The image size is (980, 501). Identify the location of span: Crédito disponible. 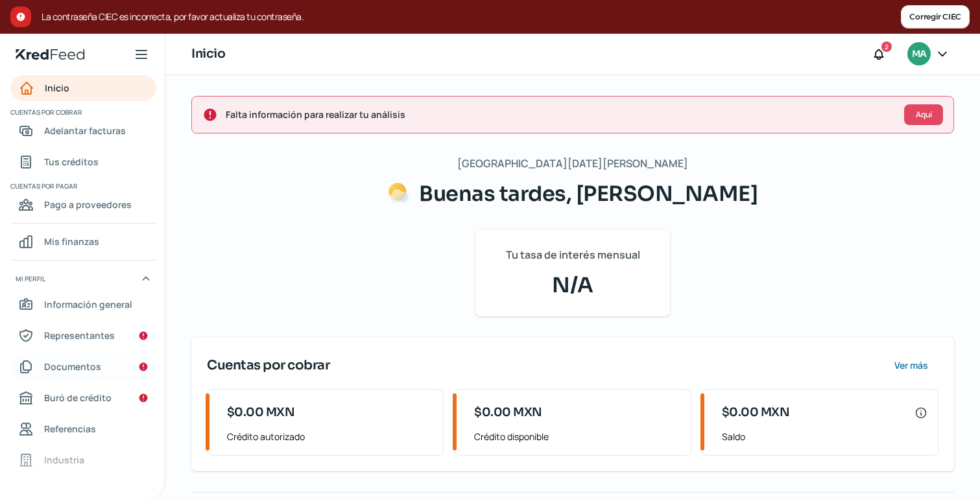
(577, 436).